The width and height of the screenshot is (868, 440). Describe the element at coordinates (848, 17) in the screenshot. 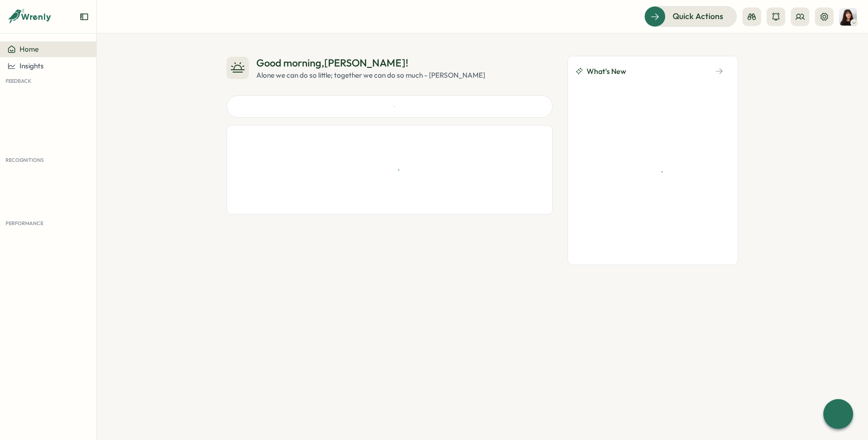

I see `button: Kelly Rosa` at that location.